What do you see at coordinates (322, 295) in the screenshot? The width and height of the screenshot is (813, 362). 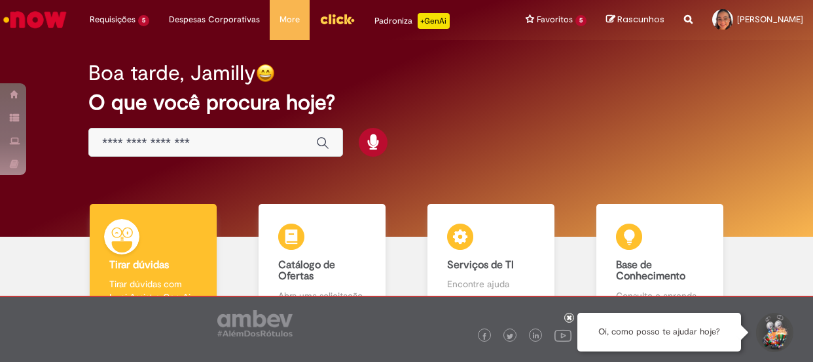 I see `p: Abra uma solicitação` at bounding box center [322, 295].